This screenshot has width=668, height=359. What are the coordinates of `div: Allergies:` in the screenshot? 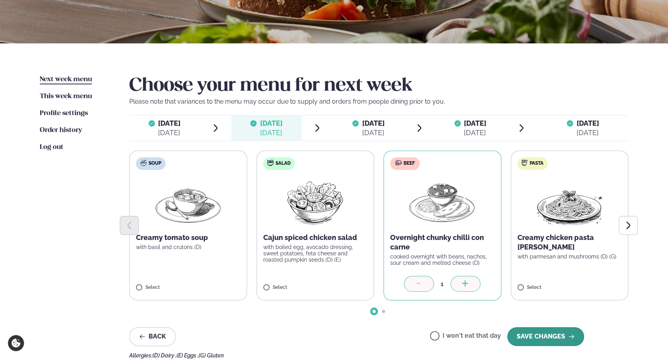 It's located at (379, 356).